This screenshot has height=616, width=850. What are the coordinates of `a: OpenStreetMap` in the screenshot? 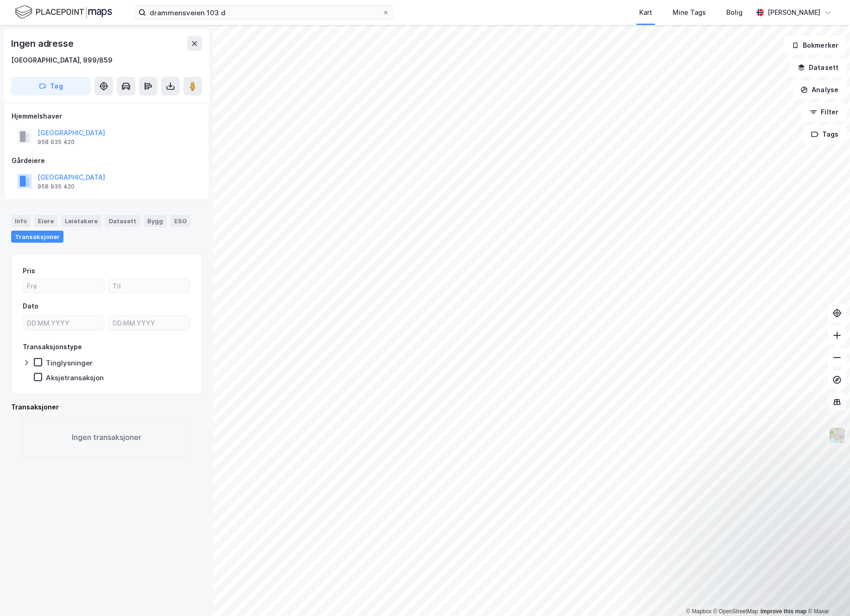 It's located at (736, 611).